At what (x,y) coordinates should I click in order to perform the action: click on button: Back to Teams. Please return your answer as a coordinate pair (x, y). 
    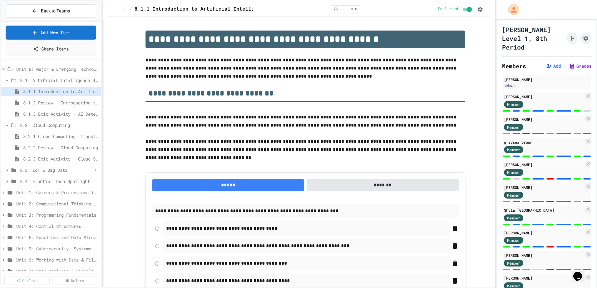
    Looking at the image, I should click on (51, 11).